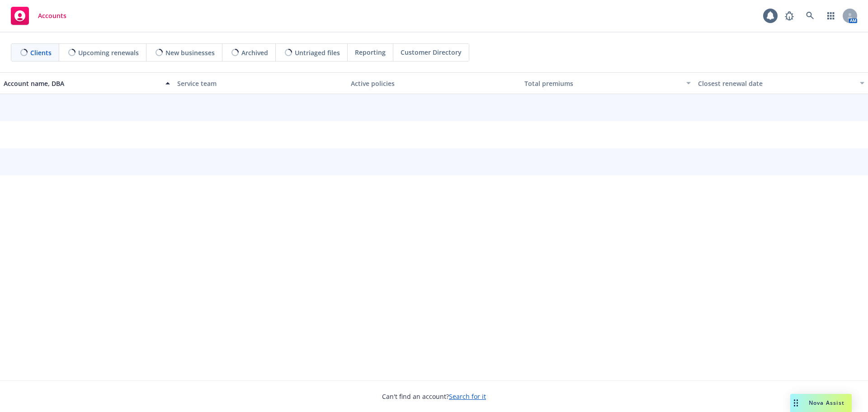  What do you see at coordinates (776, 83) in the screenshot?
I see `div: Closest renewal date` at bounding box center [776, 83].